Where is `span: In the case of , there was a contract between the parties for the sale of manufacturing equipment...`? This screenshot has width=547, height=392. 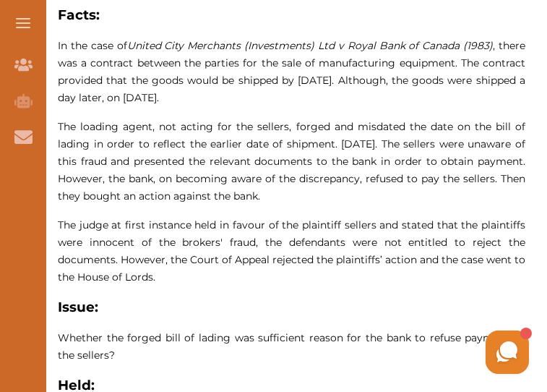
span: In the case of , there was a contract between the parties for the sale of manufacturing equipment... is located at coordinates (291, 71).